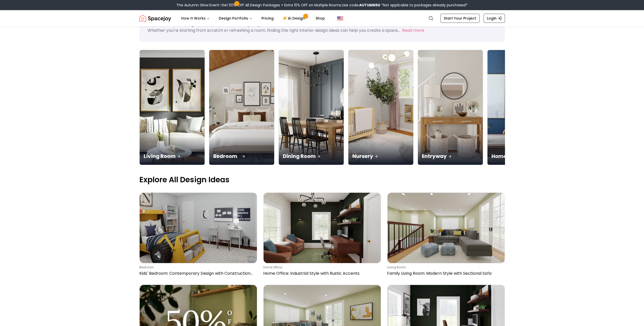  What do you see at coordinates (311, 107) in the screenshot?
I see `img: Dining Room` at bounding box center [311, 107].